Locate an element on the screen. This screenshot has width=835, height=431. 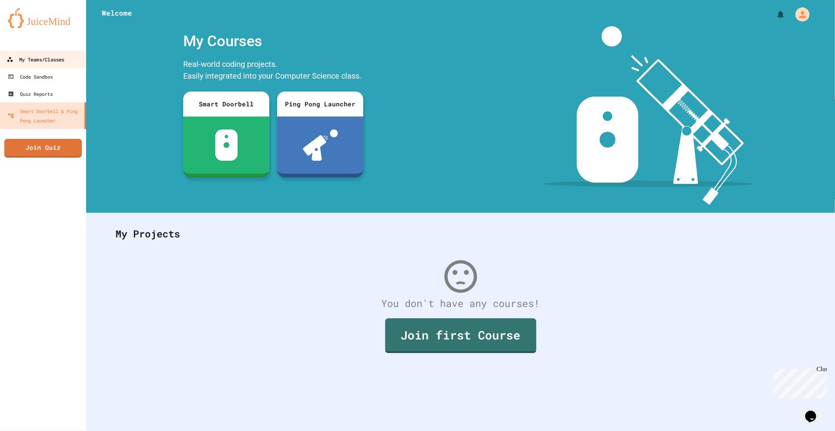
img: ppl-with-ball.png is located at coordinates (320, 145).